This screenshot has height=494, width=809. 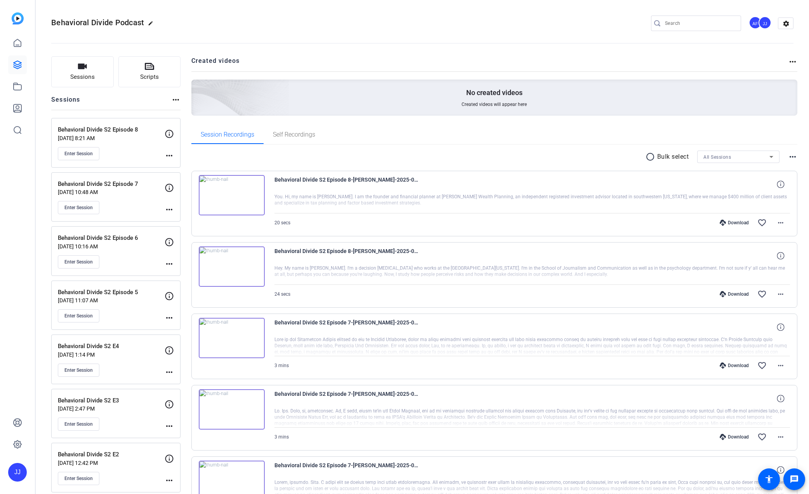 I want to click on p: Behavioral Divide S2 E3, so click(x=111, y=401).